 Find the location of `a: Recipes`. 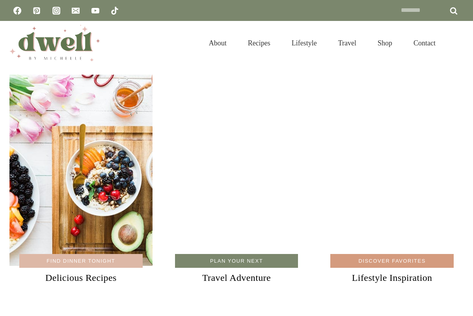

a: Recipes is located at coordinates (259, 43).